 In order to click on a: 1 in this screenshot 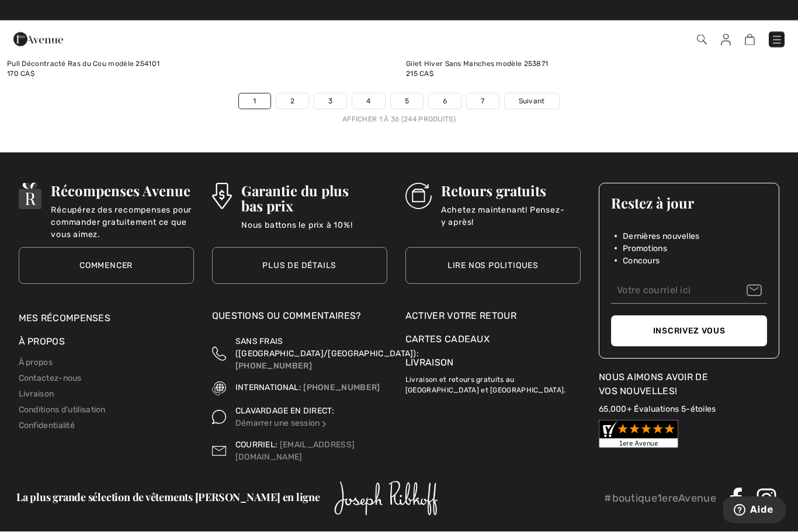, I will do `click(254, 101)`.